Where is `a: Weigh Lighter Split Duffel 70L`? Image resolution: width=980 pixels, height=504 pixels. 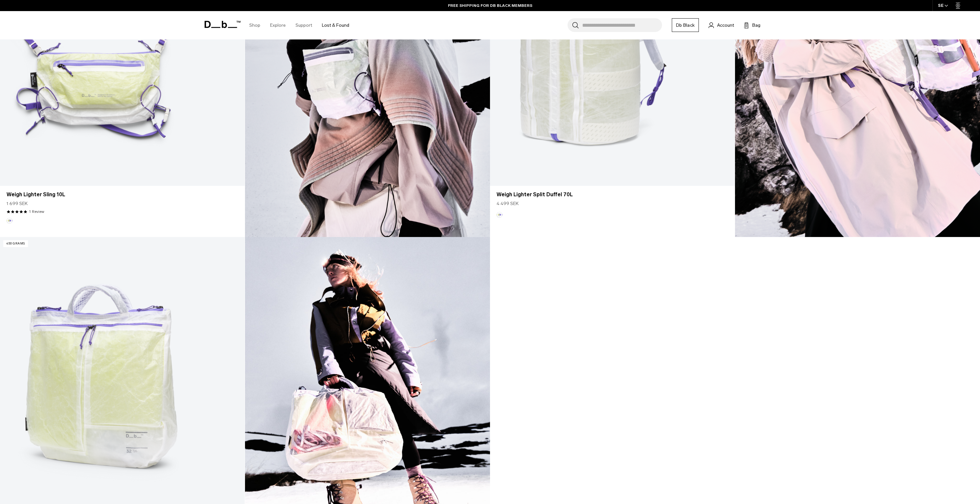 a: Weigh Lighter Split Duffel 70L is located at coordinates (612, 195).